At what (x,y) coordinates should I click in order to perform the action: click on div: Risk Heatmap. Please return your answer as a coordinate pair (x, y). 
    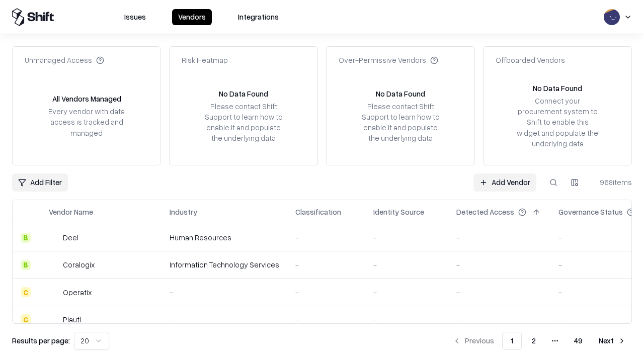
    Looking at the image, I should click on (205, 60).